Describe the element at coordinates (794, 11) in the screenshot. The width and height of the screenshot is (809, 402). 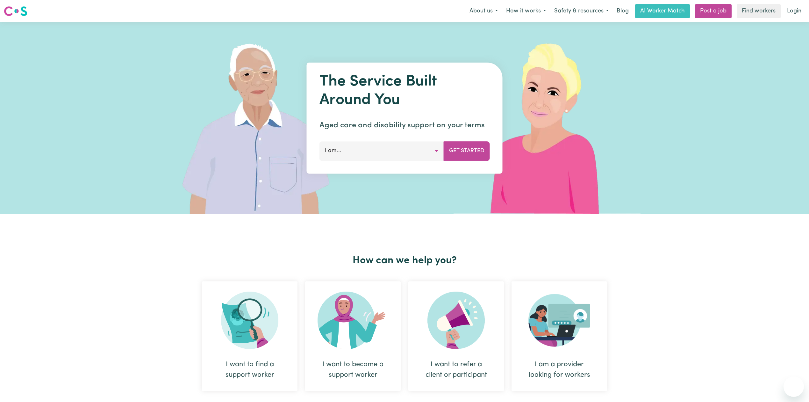
I see `a: Login` at that location.